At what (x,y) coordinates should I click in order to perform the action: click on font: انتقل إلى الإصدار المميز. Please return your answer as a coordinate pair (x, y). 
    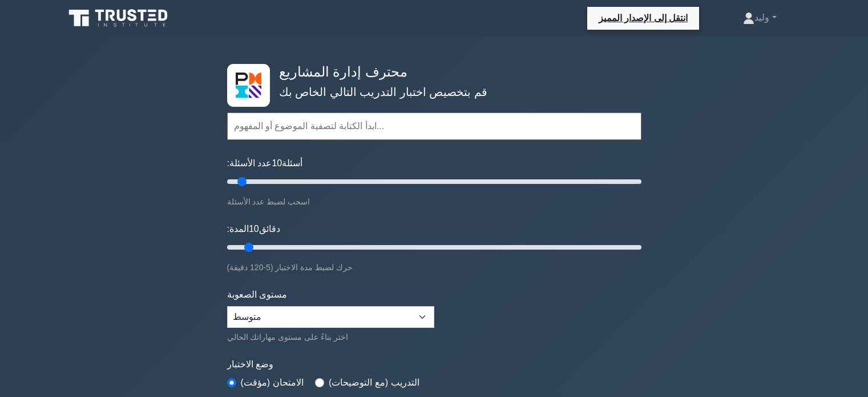
    Looking at the image, I should click on (643, 18).